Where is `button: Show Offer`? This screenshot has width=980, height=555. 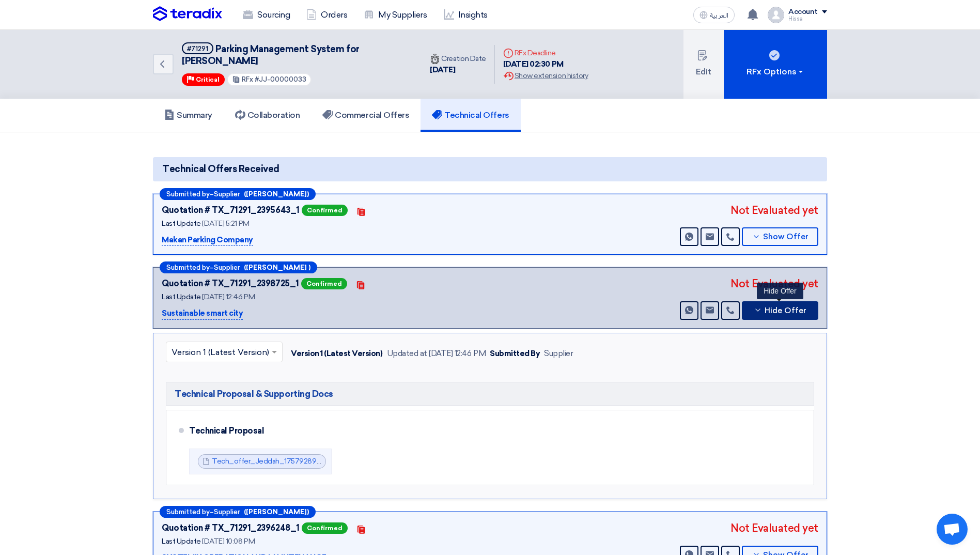
button: Show Offer is located at coordinates (780, 236).